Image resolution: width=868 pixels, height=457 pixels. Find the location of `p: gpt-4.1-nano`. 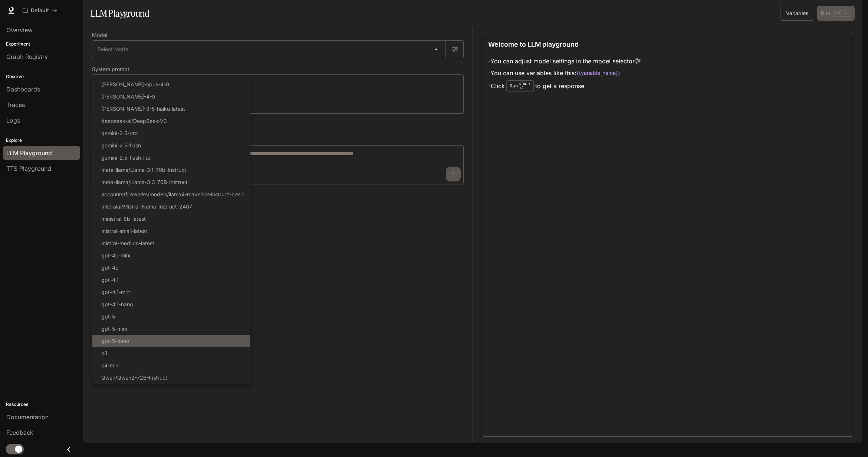

p: gpt-4.1-nano is located at coordinates (117, 304).